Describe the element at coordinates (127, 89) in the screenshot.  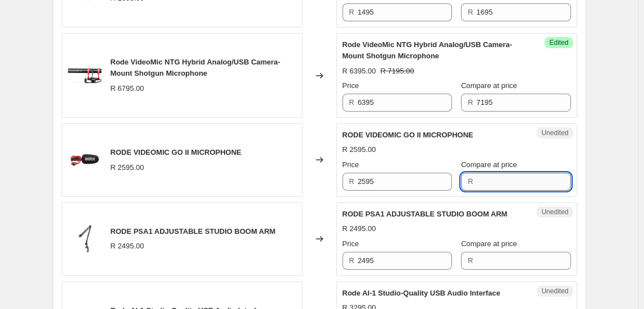
I see `div: R 6795.00` at that location.